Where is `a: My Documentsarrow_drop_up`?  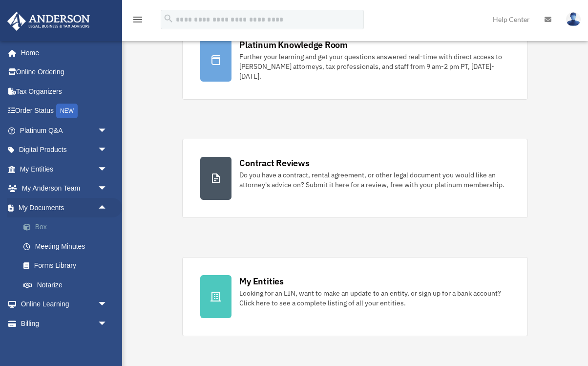 a: My Documentsarrow_drop_up is located at coordinates (64, 207).